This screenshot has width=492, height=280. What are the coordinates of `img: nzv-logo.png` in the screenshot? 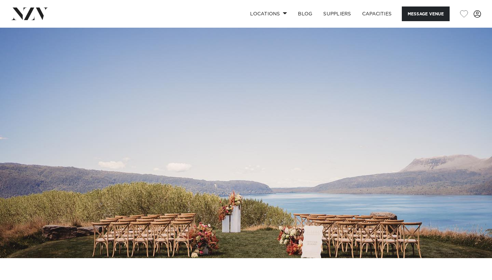 It's located at (29, 14).